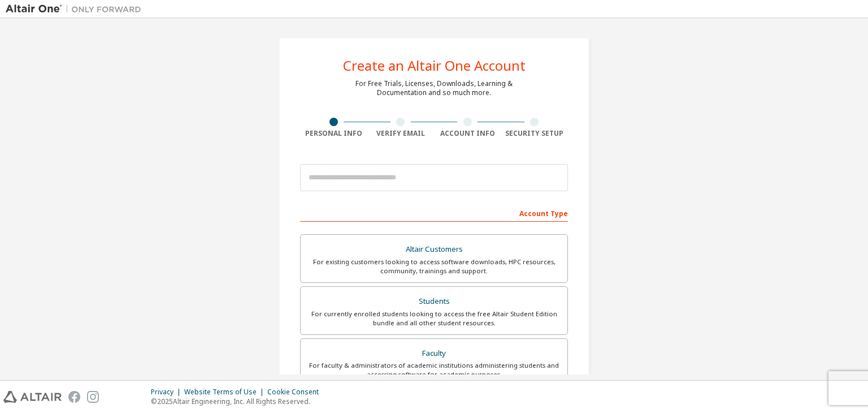  Describe the element at coordinates (167, 392) in the screenshot. I see `div: Privacy` at that location.